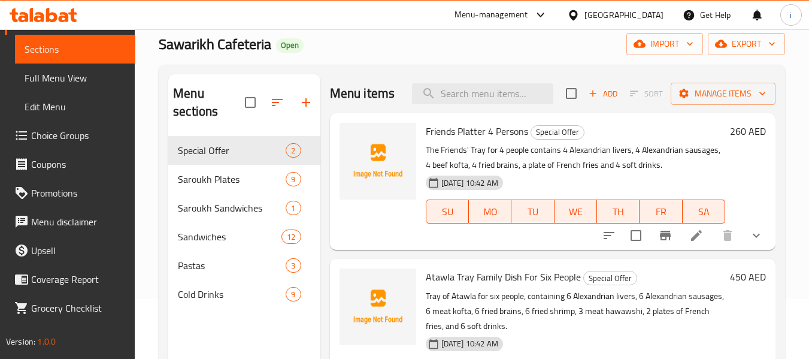 Image resolution: width=809 pixels, height=359 pixels. I want to click on span: Coupons, so click(78, 164).